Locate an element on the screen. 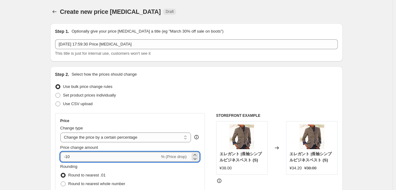  button: Price change jobs is located at coordinates (54, 12).